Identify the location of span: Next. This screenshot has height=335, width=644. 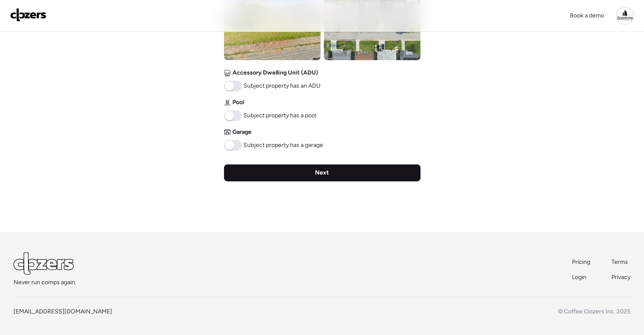
(322, 173).